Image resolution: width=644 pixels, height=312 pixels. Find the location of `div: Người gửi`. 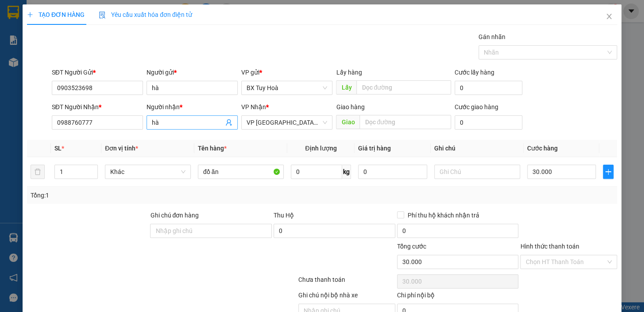

div: Người gửi is located at coordinates (193, 72).